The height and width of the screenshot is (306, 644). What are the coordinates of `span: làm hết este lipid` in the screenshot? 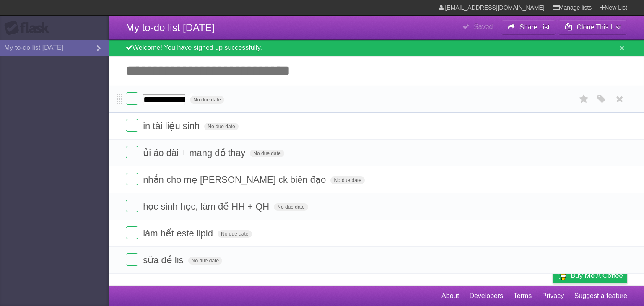 It's located at (179, 233).